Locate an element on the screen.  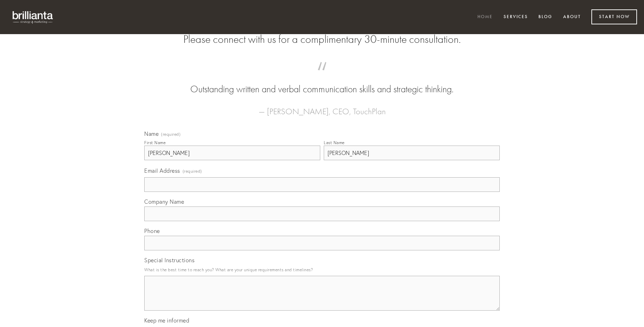
span: Keep me informed is located at coordinates (166, 320).